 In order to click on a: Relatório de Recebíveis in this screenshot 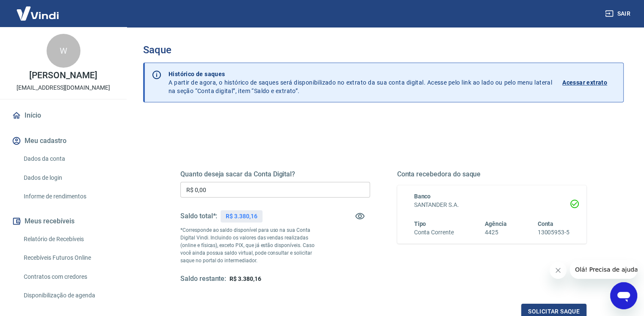, I will do `click(68, 239)`.